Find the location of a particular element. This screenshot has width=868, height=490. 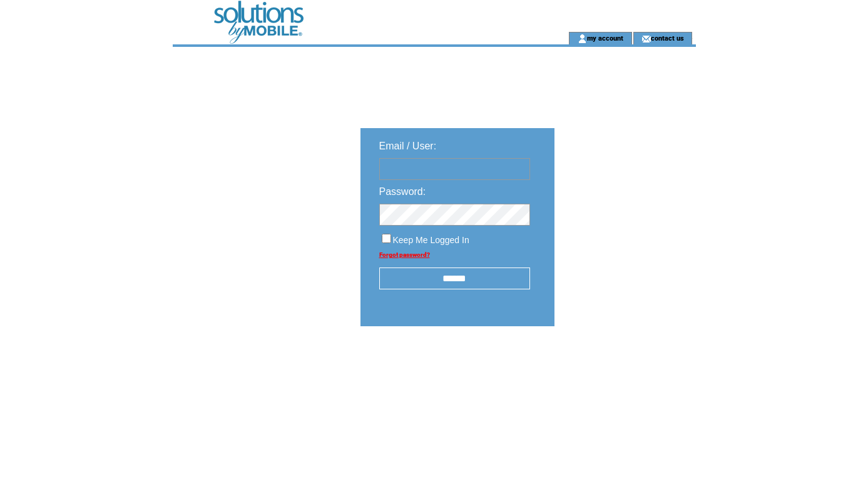

a: Forgot password? is located at coordinates (404, 255).